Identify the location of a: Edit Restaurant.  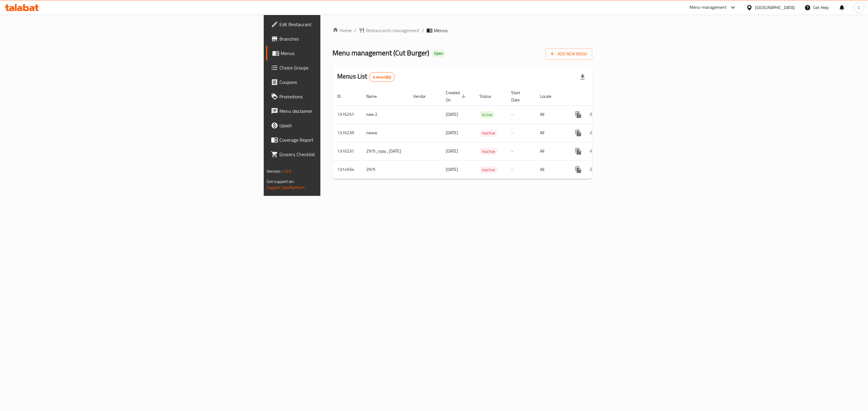
(337, 24).